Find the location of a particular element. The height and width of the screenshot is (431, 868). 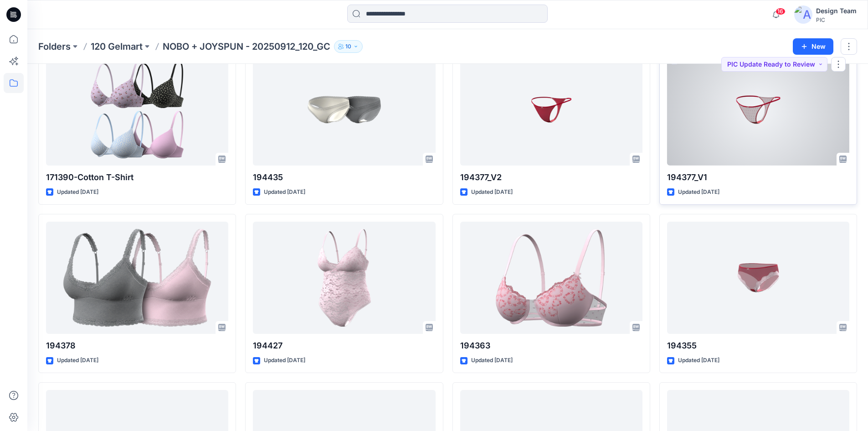

p: 194435 is located at coordinates (345, 177).